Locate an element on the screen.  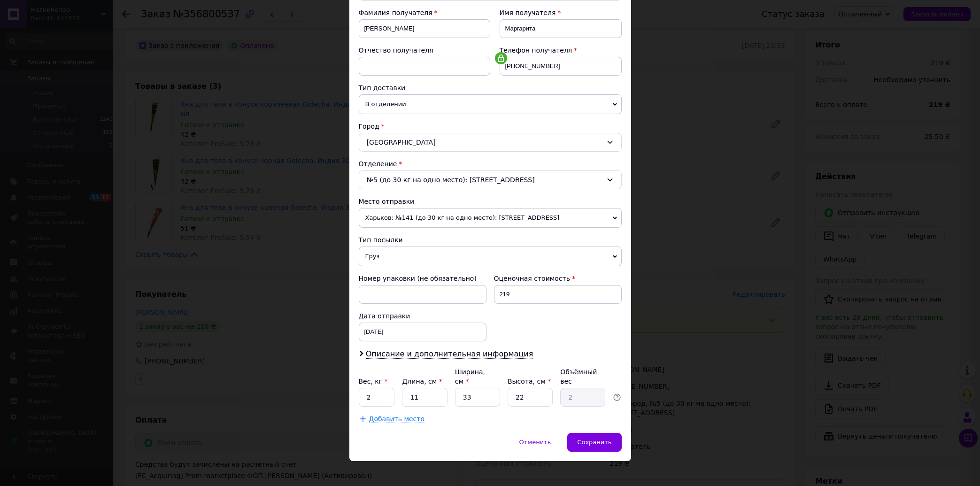
div: Оценочная стоимость is located at coordinates (558, 278).